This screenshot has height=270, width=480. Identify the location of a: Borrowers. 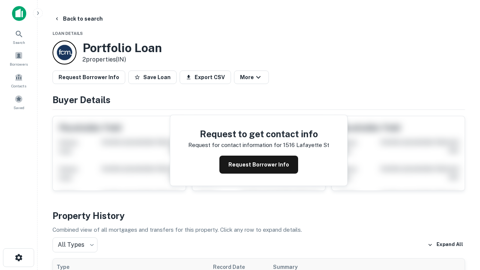
(19, 58).